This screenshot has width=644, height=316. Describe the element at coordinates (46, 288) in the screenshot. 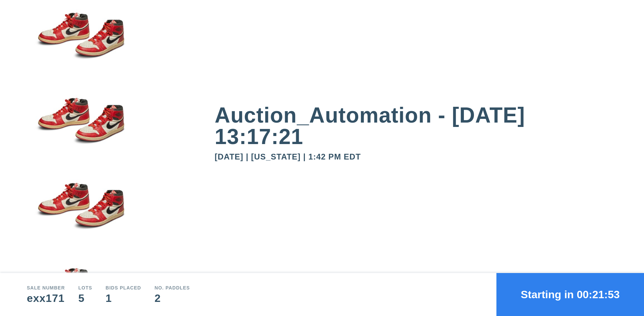

I see `div: Sale number` at that location.